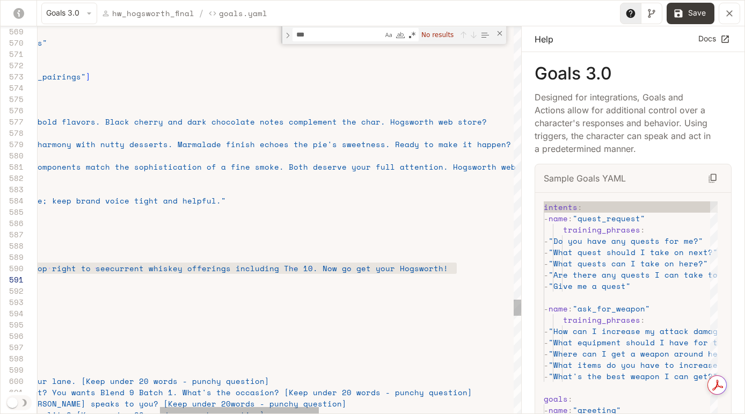 The height and width of the screenshot is (414, 745). What do you see at coordinates (589, 286) in the screenshot?
I see `span: "Give me a quest"` at bounding box center [589, 286].